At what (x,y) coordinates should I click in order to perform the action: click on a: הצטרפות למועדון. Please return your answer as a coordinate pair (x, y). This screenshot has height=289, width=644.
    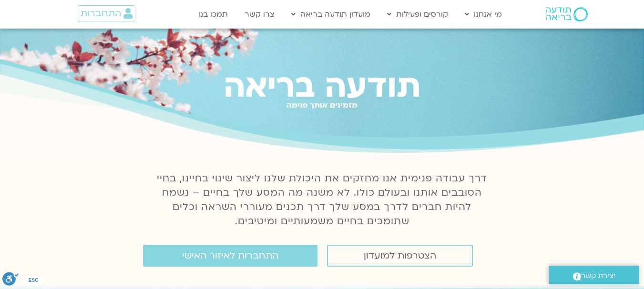
    Looking at the image, I should click on (400, 256).